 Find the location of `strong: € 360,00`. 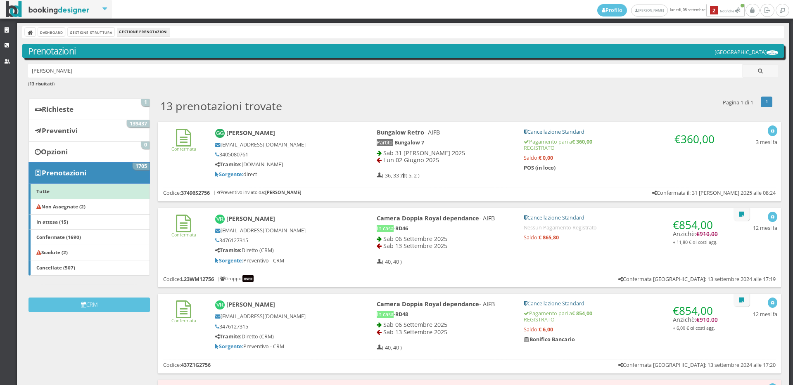

strong: € 360,00 is located at coordinates (582, 142).